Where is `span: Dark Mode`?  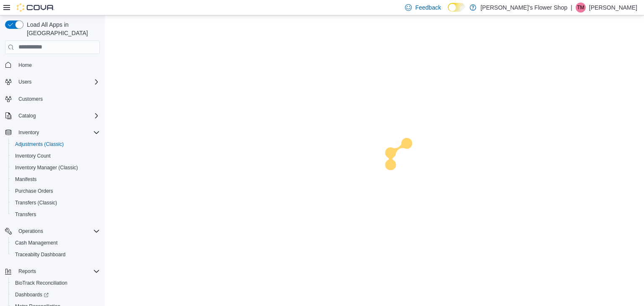 span: Dark Mode is located at coordinates (448, 11).